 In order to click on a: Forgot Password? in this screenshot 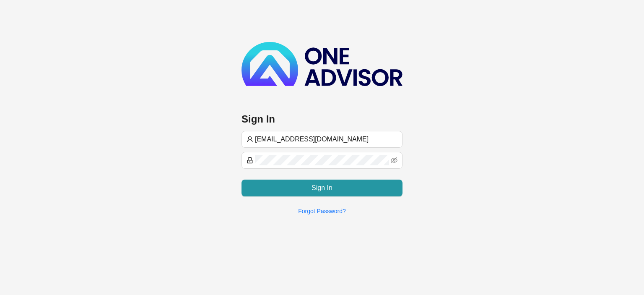, I will do `click(322, 211)`.